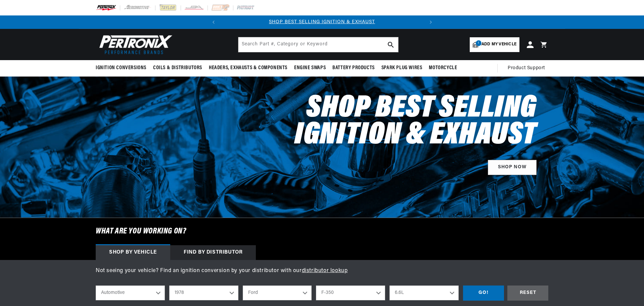  What do you see at coordinates (213, 252) in the screenshot?
I see `div: Find by Distributor` at bounding box center [213, 252].